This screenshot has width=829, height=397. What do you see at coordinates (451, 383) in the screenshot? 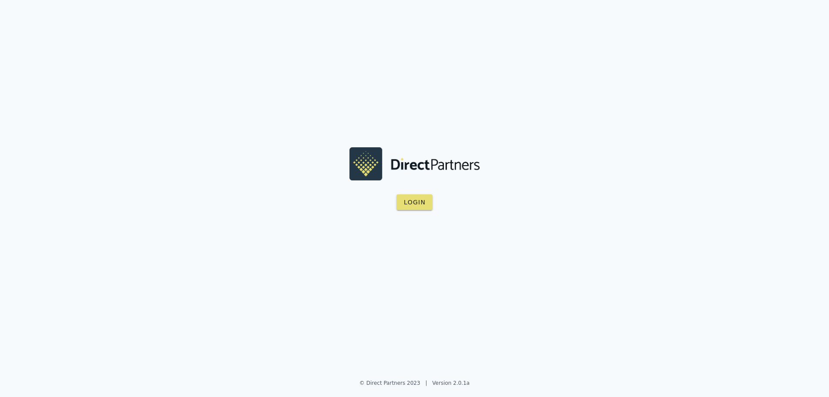
I see `a: Version 2.0.1a` at bounding box center [451, 383].